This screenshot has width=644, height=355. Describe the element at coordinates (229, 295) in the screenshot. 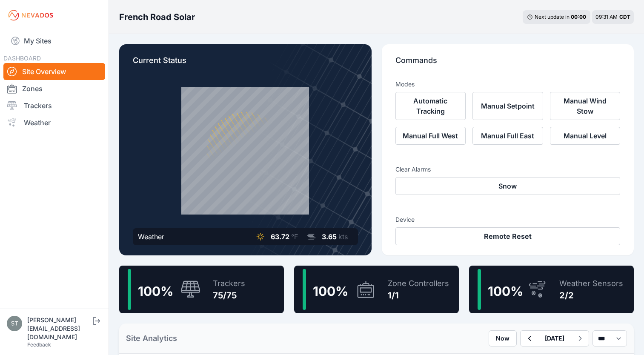

I see `div: 75/75` at that location.